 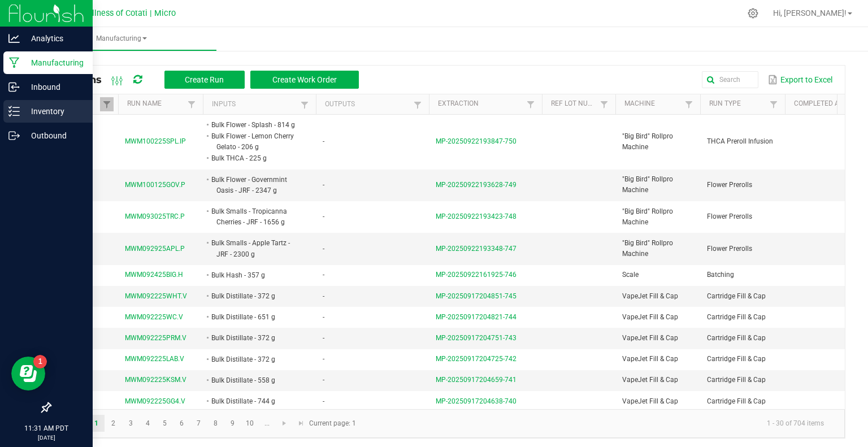 What do you see at coordinates (155, 401) in the screenshot?
I see `span: MWM092225GG4.V` at bounding box center [155, 401].